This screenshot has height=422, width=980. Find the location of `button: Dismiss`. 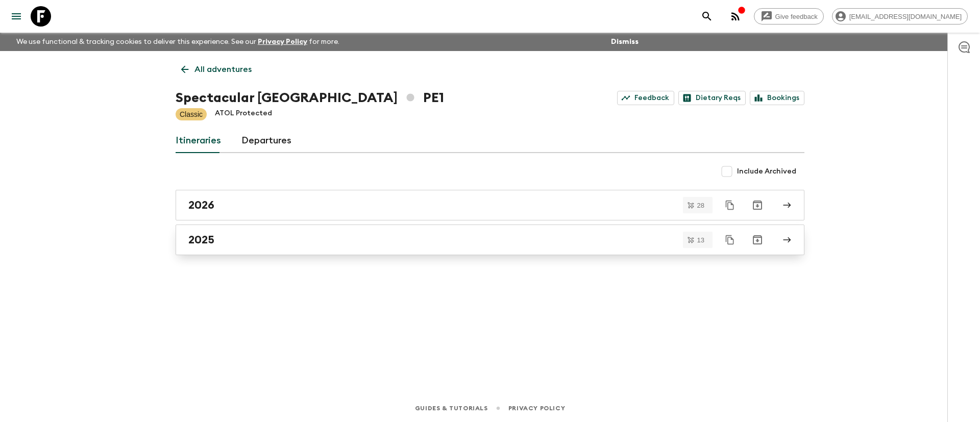

button: Dismiss is located at coordinates (625, 42).